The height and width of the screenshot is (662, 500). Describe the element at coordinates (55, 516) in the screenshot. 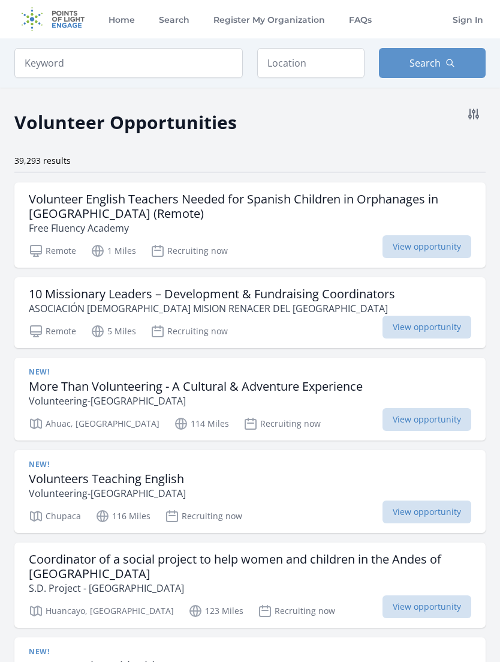

I see `p: Chupaca` at that location.